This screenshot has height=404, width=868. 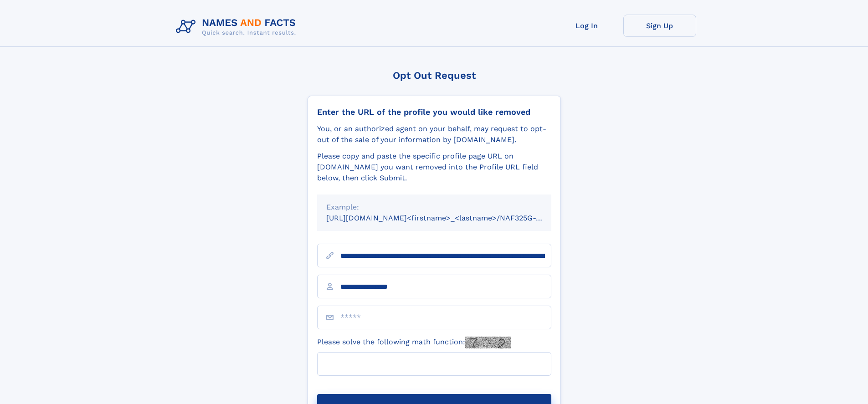 I want to click on div: Opt Out Request, so click(x=434, y=75).